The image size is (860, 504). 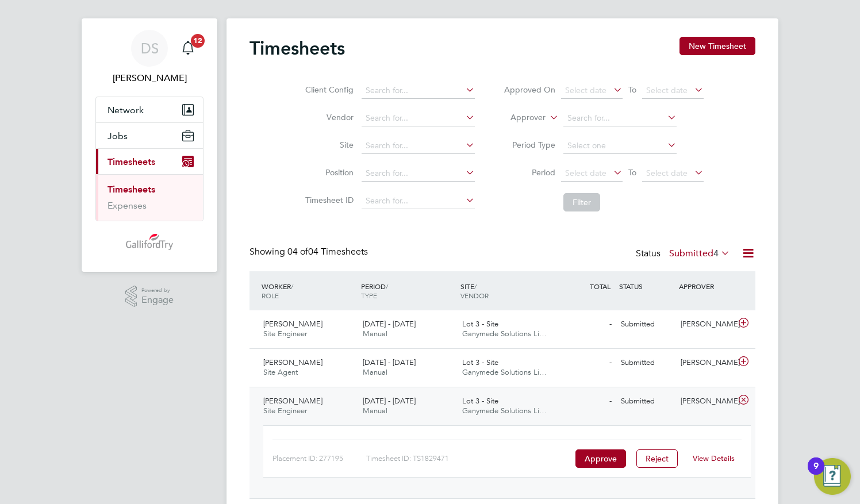 I want to click on div: STATUS, so click(x=646, y=286).